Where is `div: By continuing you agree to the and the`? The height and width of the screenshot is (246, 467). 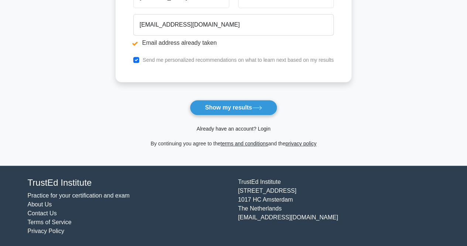 div: By continuing you agree to the and the is located at coordinates (234, 143).